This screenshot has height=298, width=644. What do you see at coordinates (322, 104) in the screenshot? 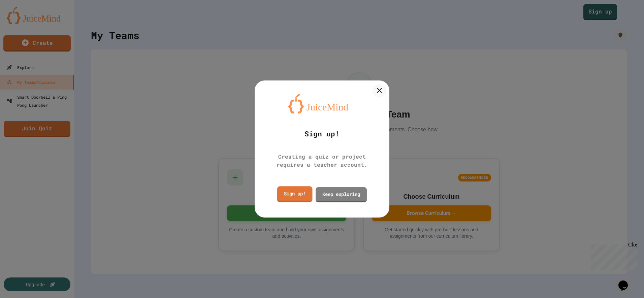
I see `img: logo-orange.svg` at bounding box center [322, 104].